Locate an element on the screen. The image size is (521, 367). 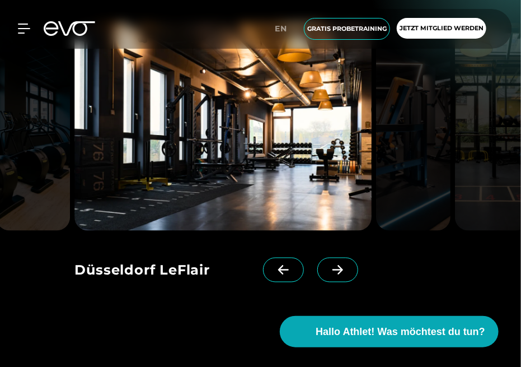
a: en is located at coordinates (284, 29).